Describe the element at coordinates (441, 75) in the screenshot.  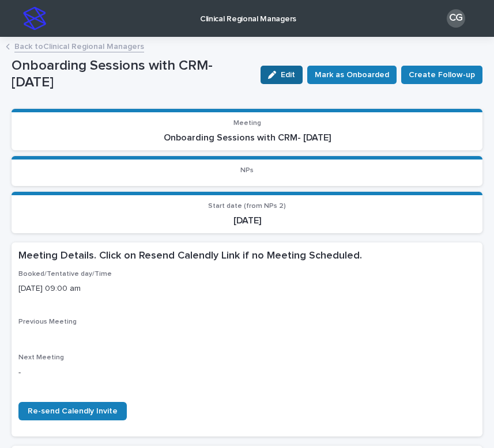
I see `button: Create Follow-up` at that location.